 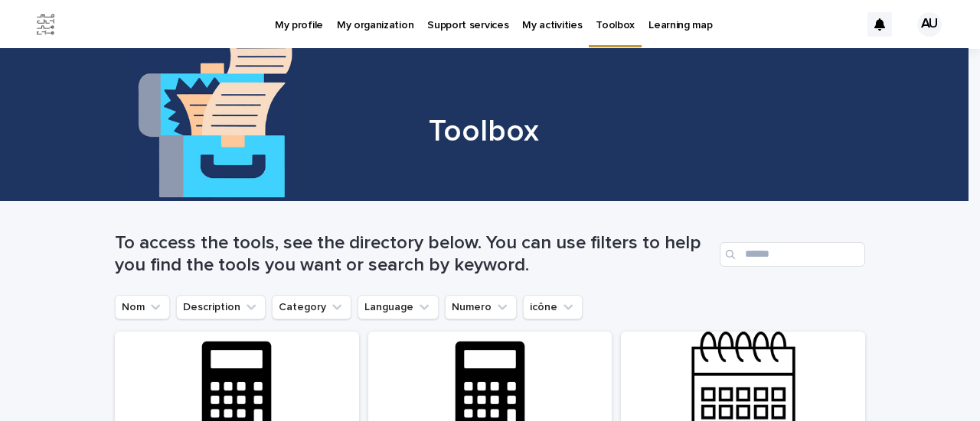 I want to click on input: Search, so click(x=792, y=255).